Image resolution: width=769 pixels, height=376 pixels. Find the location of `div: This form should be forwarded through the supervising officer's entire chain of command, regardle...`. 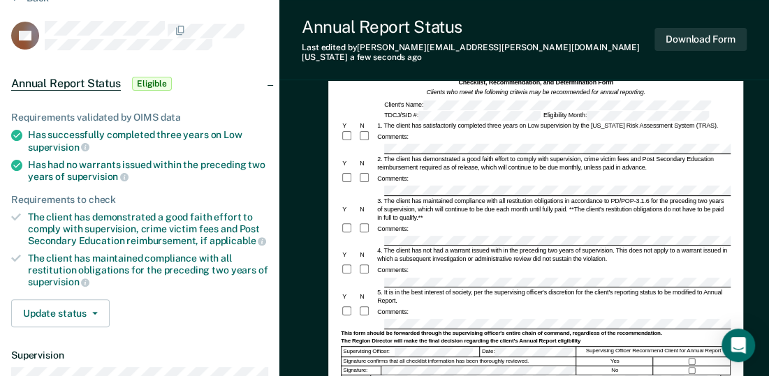

div: This form should be forwarded through the supervising officer's entire chain of command, regardle... is located at coordinates (536, 334).